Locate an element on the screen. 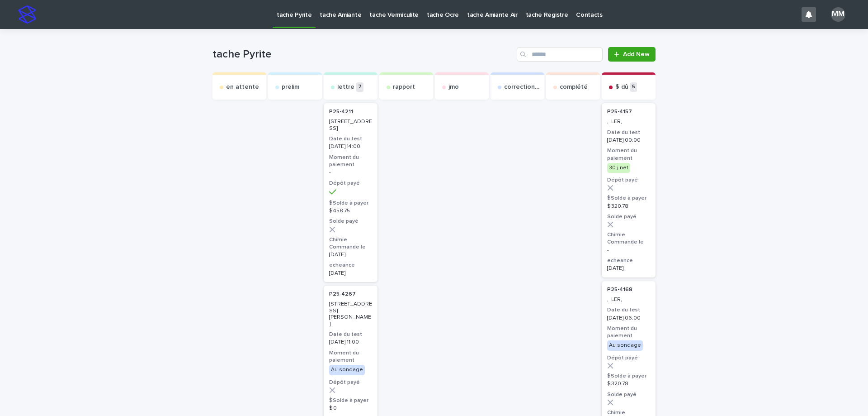 Image resolution: width=868 pixels, height=416 pixels. p: 7 is located at coordinates (360, 87).